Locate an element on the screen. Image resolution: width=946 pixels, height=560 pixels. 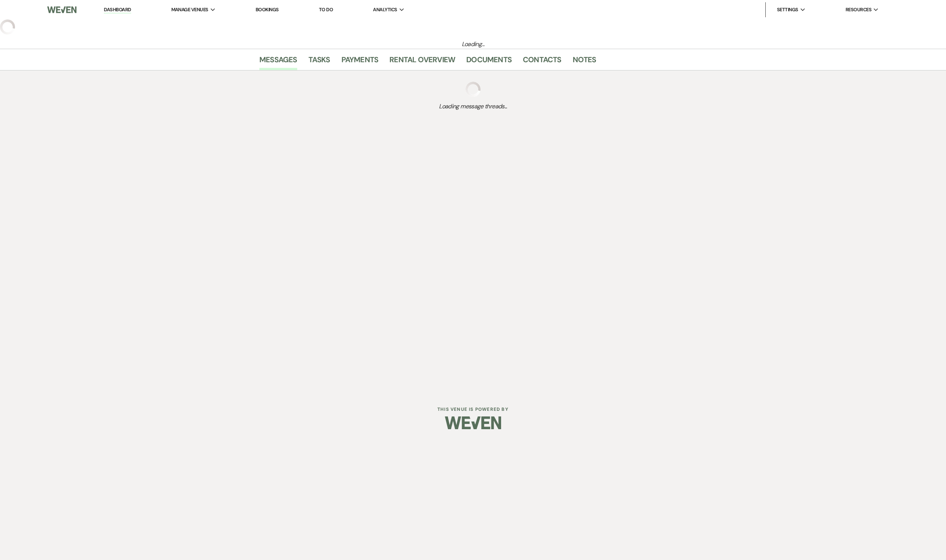
a: Documents is located at coordinates (489, 62).